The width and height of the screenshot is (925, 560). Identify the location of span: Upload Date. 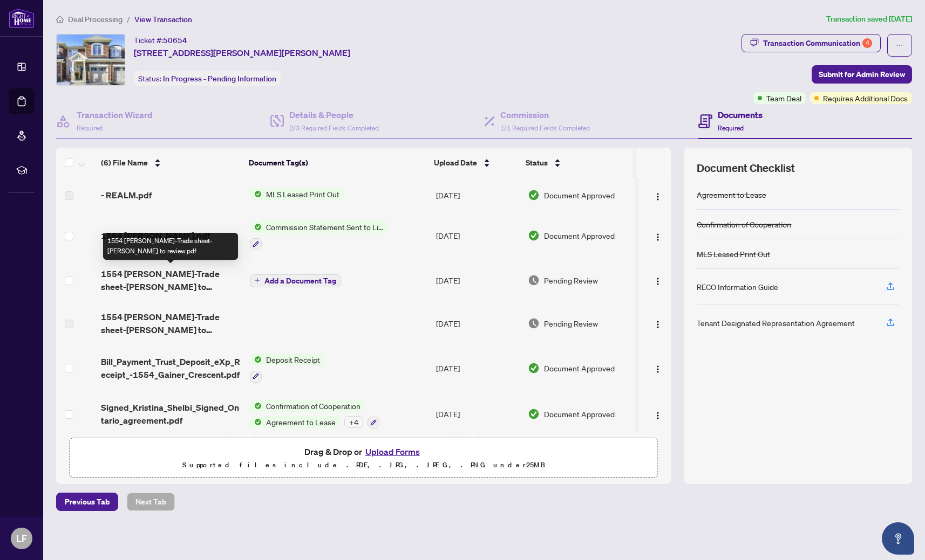
(455, 162).